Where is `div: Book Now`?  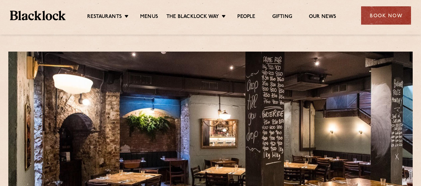
div: Book Now is located at coordinates (386, 15).